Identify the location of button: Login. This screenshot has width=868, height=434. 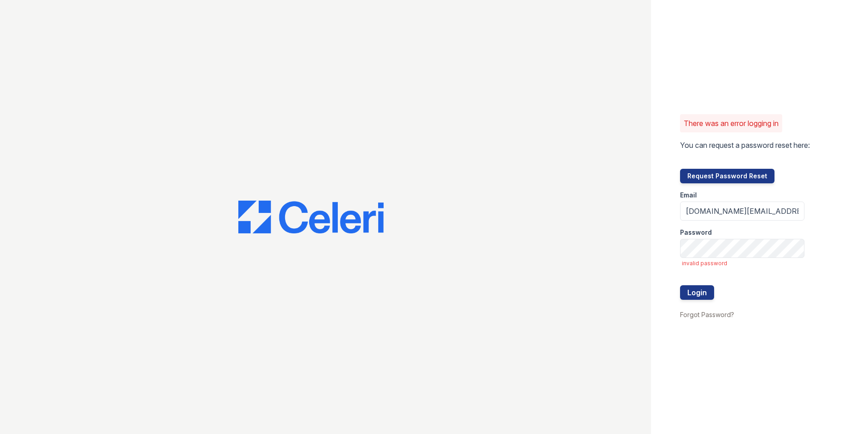
(697, 292).